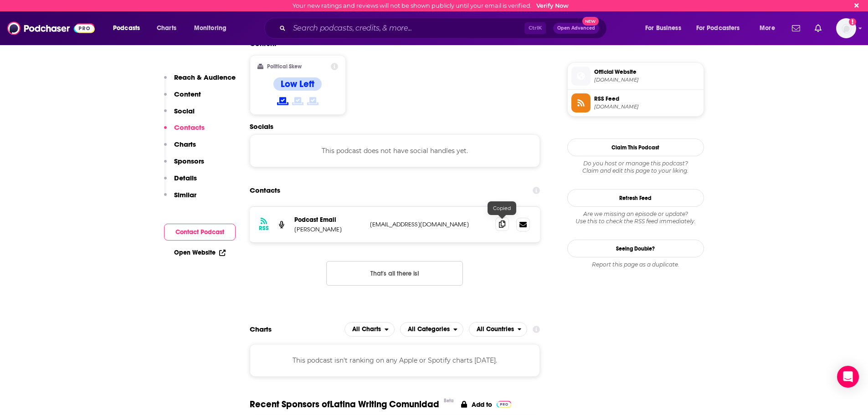  Describe the element at coordinates (636, 168) in the screenshot. I see `div: Claim and edit this page to your liking.` at that location.